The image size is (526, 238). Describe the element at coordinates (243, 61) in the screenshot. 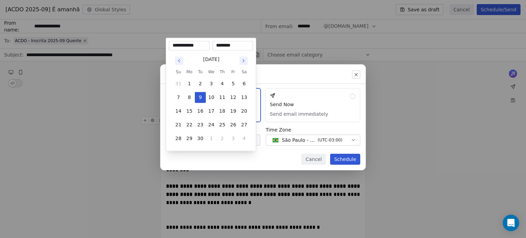

I see `button: Go to next month` at that location.